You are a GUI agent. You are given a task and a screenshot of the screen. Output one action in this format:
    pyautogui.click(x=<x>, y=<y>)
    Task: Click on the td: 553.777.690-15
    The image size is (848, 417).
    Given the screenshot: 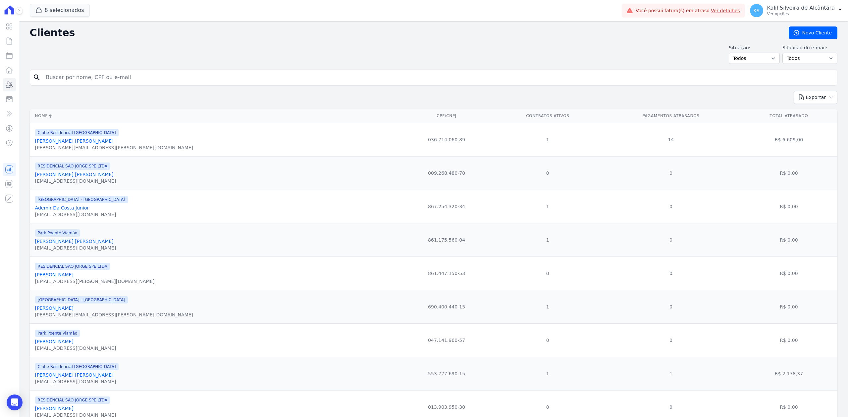 What is the action you would take?
    pyautogui.click(x=446, y=373)
    